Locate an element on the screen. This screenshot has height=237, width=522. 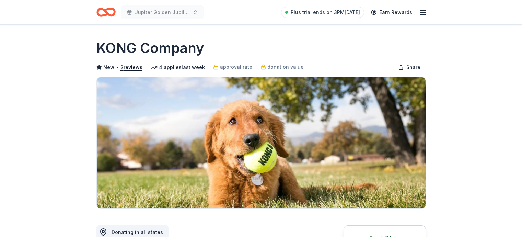
a: donation value is located at coordinates (282, 67).